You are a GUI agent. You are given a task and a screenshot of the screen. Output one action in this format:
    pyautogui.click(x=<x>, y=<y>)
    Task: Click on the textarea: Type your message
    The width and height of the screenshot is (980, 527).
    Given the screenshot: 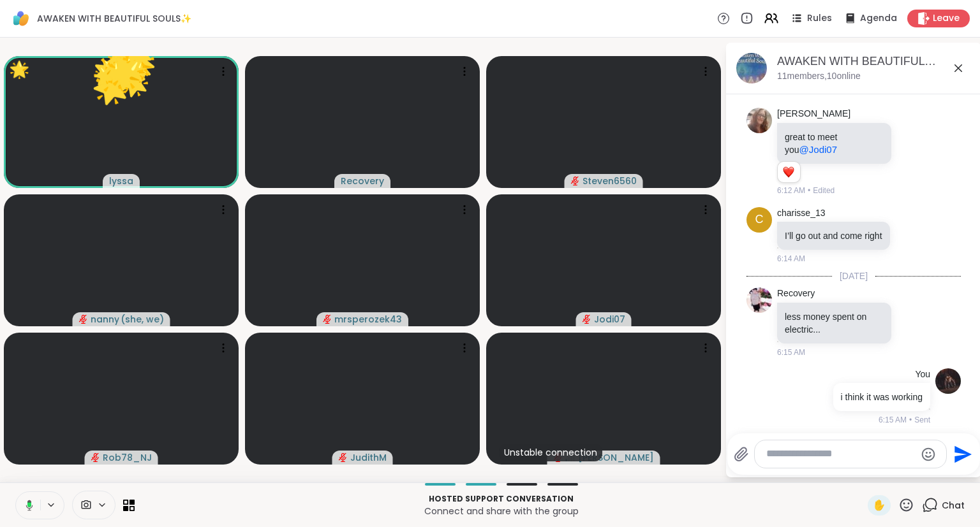 What is the action you would take?
    pyautogui.click(x=840, y=454)
    